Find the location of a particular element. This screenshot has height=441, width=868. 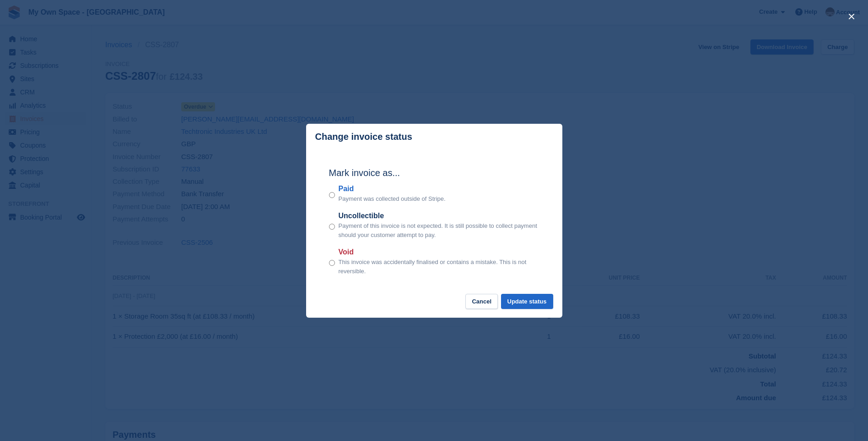

label: Void is located at coordinates (439, 252).